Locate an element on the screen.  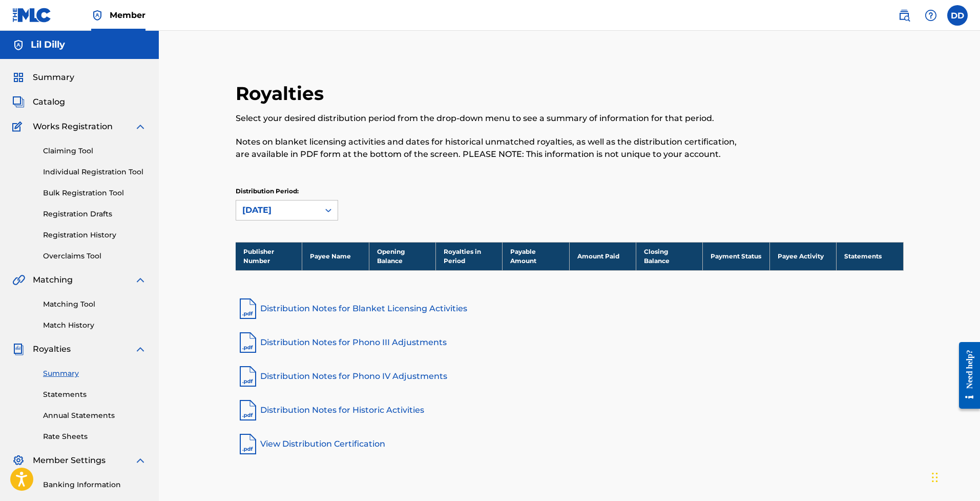
a: Match History is located at coordinates (94, 325).